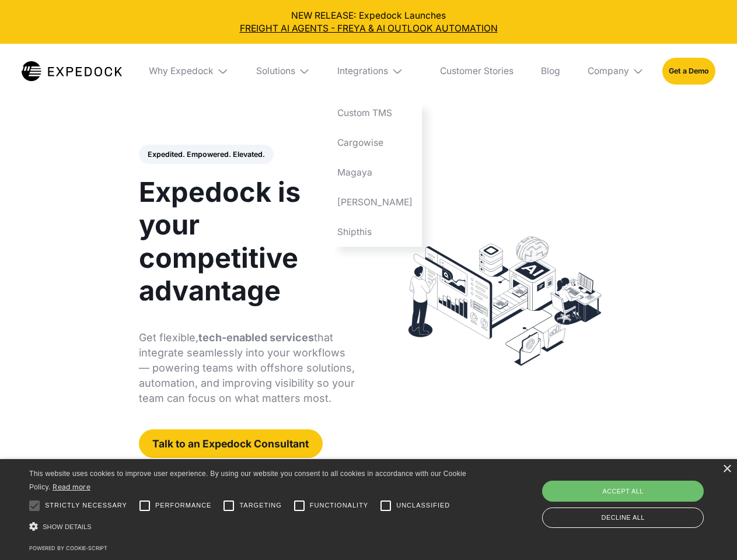  I want to click on a: Blog, so click(551, 71).